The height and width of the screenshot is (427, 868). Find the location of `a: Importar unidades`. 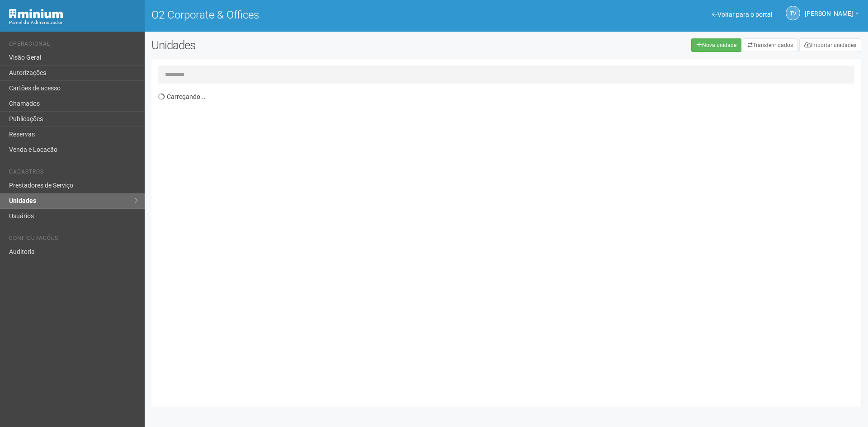

a: Importar unidades is located at coordinates (830, 45).